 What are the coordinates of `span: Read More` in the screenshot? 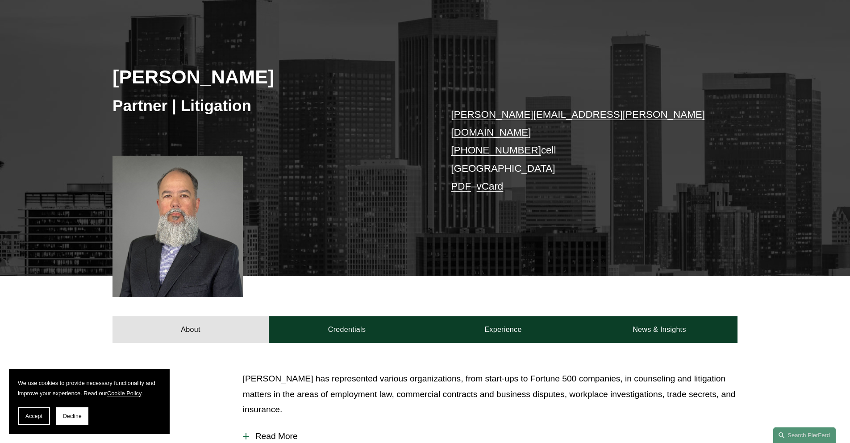 It's located at (493, 437).